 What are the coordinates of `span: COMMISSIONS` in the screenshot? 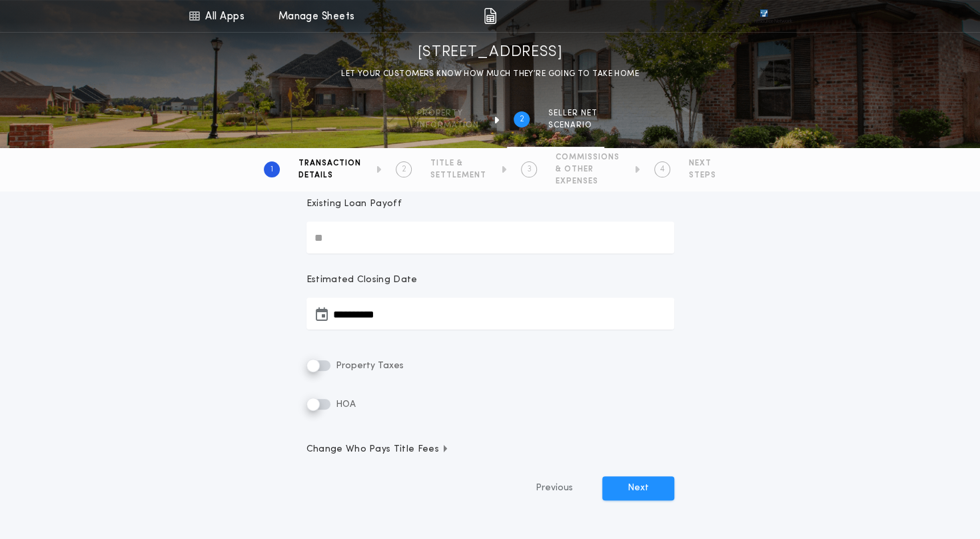 It's located at (587, 158).